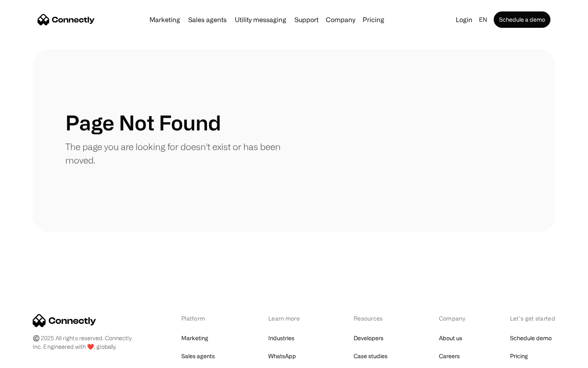  Describe the element at coordinates (370, 356) in the screenshot. I see `a: Case studies` at that location.